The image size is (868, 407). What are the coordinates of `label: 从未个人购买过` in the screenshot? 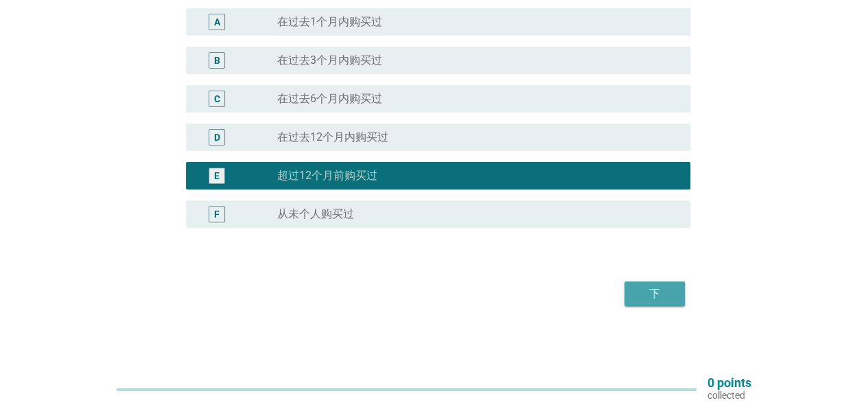 It's located at (316, 214).